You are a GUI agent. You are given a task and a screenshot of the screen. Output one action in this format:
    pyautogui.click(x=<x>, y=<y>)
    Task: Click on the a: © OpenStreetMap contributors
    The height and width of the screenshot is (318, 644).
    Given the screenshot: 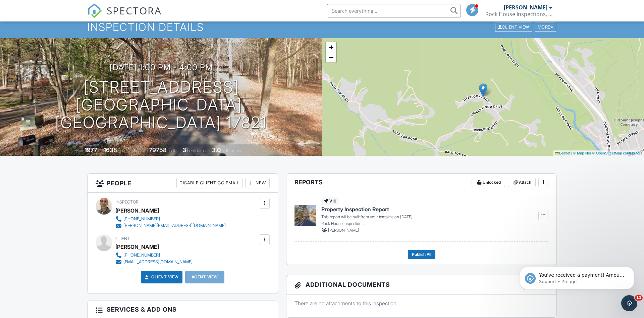 What is the action you would take?
    pyautogui.click(x=618, y=153)
    